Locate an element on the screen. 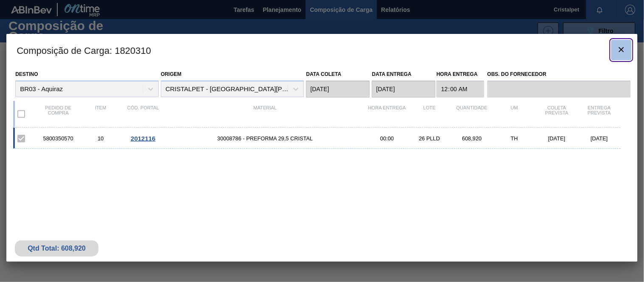 The image size is (644, 282). div: Pedido de compra is located at coordinates (58, 114).